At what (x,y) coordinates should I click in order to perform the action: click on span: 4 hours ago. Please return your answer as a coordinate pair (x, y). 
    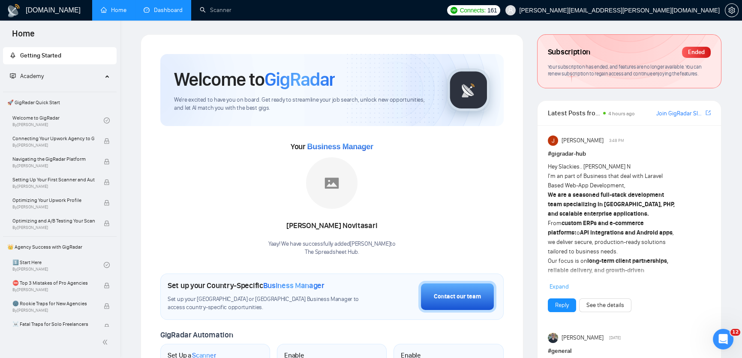
    Looking at the image, I should click on (622, 114).